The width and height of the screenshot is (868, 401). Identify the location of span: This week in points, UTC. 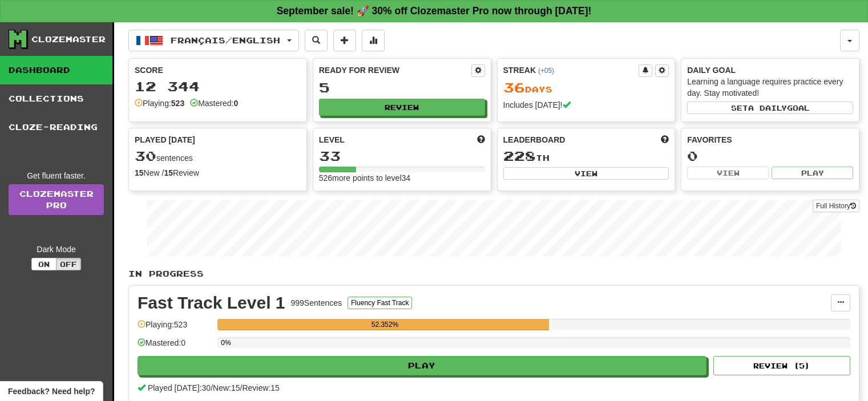
(665, 140).